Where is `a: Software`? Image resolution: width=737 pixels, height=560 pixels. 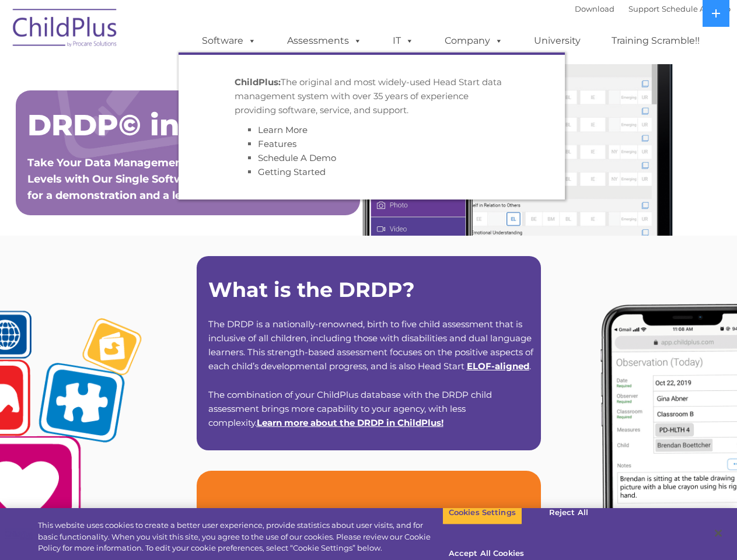 a: Software is located at coordinates (229, 41).